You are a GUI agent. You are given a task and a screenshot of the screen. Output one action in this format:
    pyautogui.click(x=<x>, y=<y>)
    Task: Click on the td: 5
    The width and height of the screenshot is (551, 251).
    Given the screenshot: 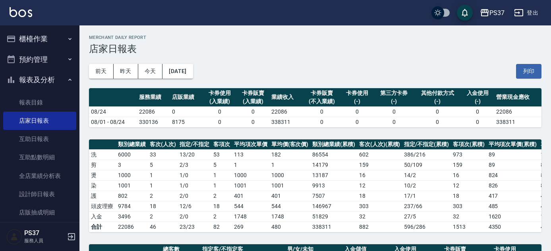 What is the action you would take?
    pyautogui.click(x=222, y=165)
    